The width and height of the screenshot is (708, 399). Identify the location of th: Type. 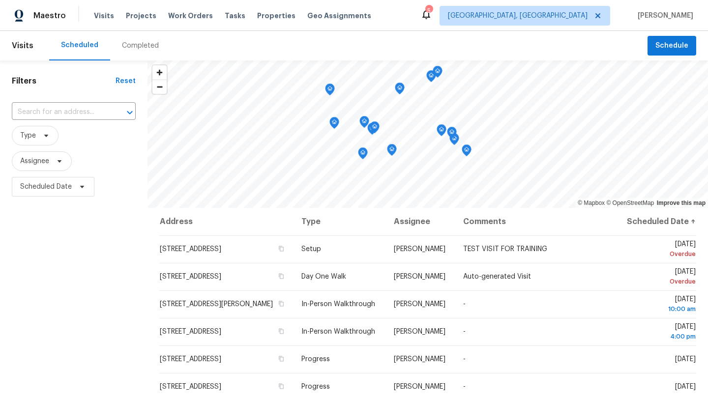
(340, 222).